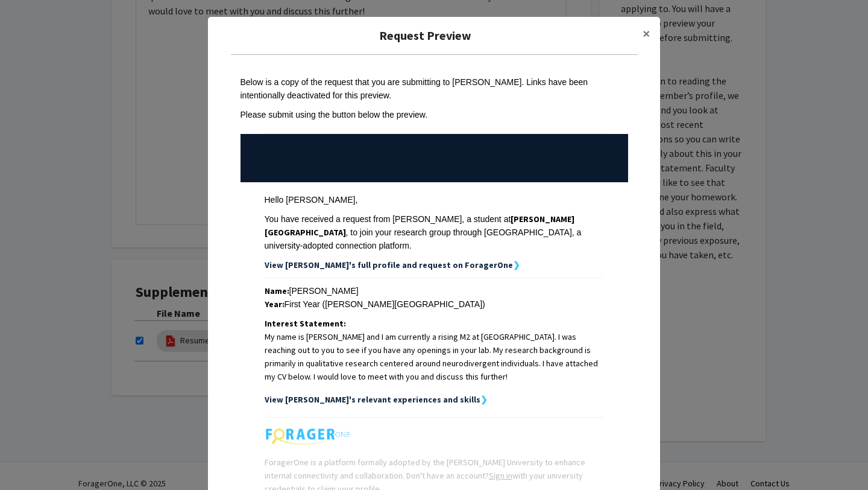  I want to click on button: Close, so click(646, 34).